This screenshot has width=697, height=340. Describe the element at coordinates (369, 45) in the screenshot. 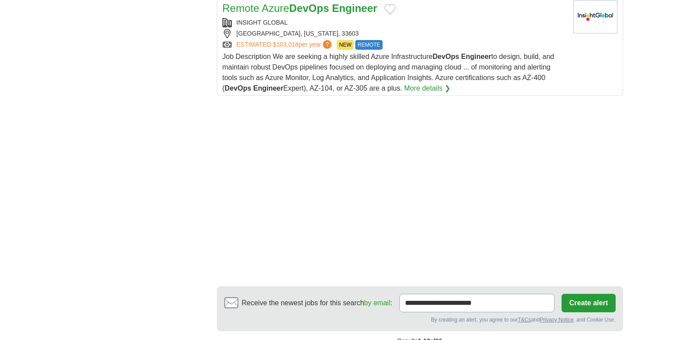

I see `span: REMOTE` at that location.